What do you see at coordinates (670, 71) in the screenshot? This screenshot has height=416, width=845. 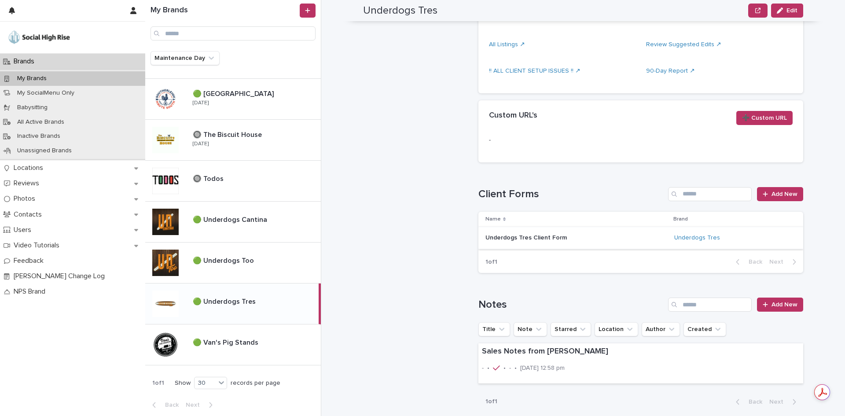 I see `a: 90-Day Report ↗` at bounding box center [670, 71].